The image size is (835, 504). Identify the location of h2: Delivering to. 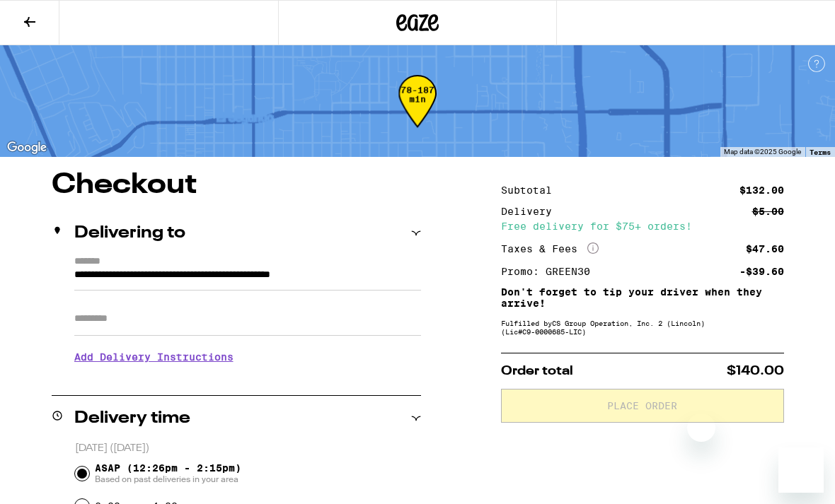
(130, 233).